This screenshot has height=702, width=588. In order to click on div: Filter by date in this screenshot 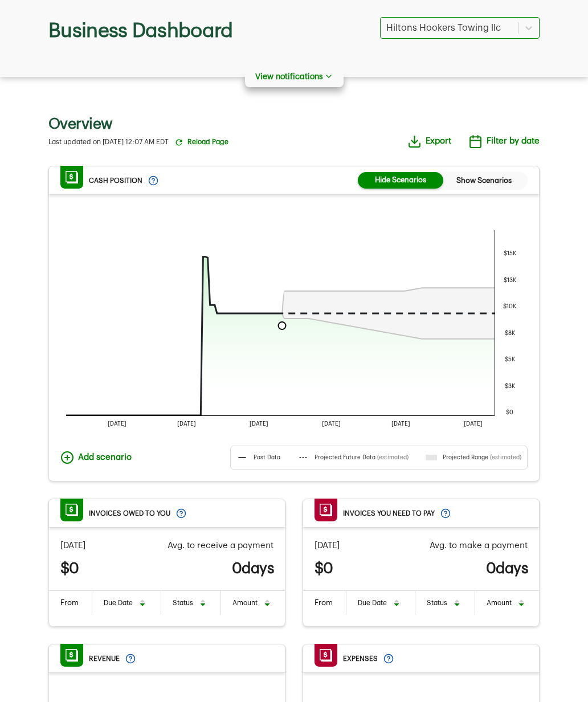, I will do `click(503, 141)`.